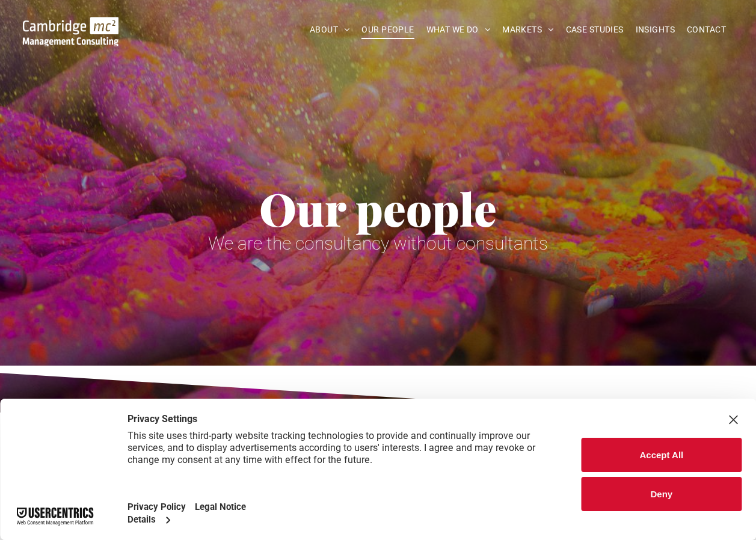  What do you see at coordinates (458, 30) in the screenshot?
I see `a: WHAT WE DO` at bounding box center [458, 30].